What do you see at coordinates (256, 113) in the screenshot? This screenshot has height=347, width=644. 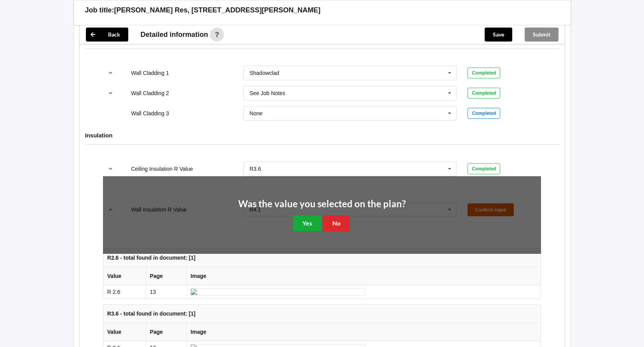 I see `div: None` at bounding box center [256, 113].